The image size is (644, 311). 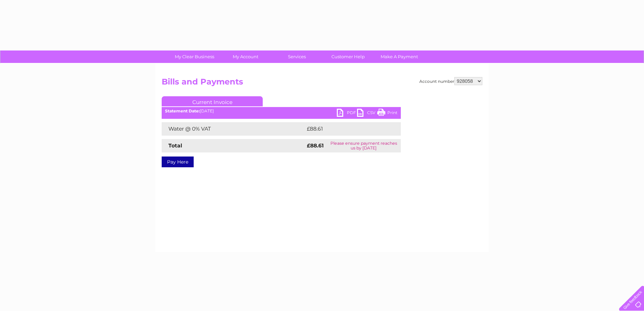 What do you see at coordinates (194, 57) in the screenshot?
I see `a: My Clear Business` at bounding box center [194, 57].